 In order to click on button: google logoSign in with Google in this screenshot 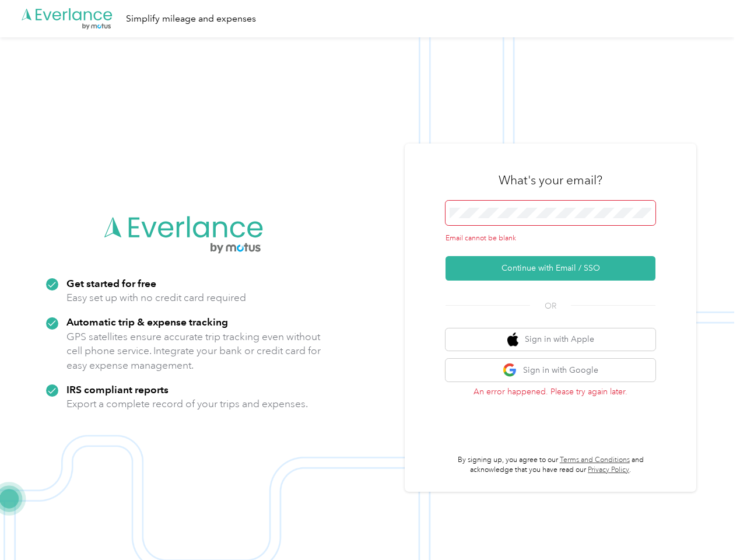, I will do `click(550, 370)`.